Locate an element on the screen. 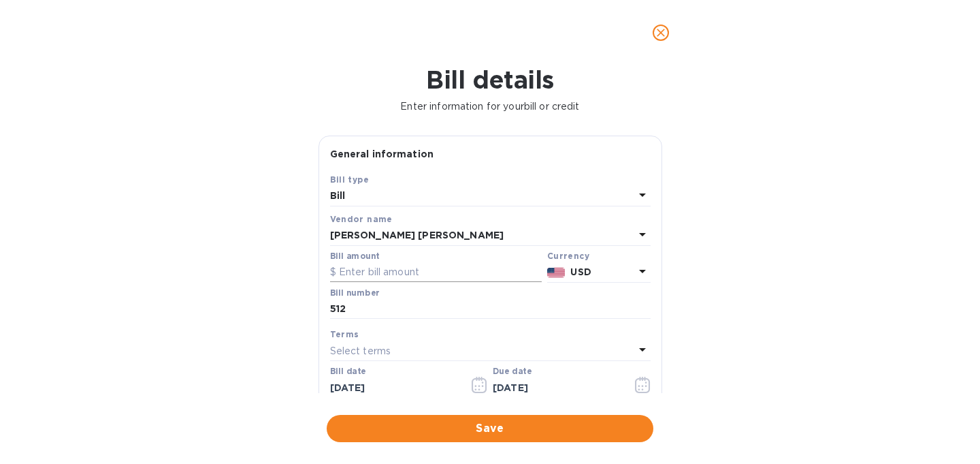 This screenshot has width=980, height=464. label: Bill date is located at coordinates (348, 371).